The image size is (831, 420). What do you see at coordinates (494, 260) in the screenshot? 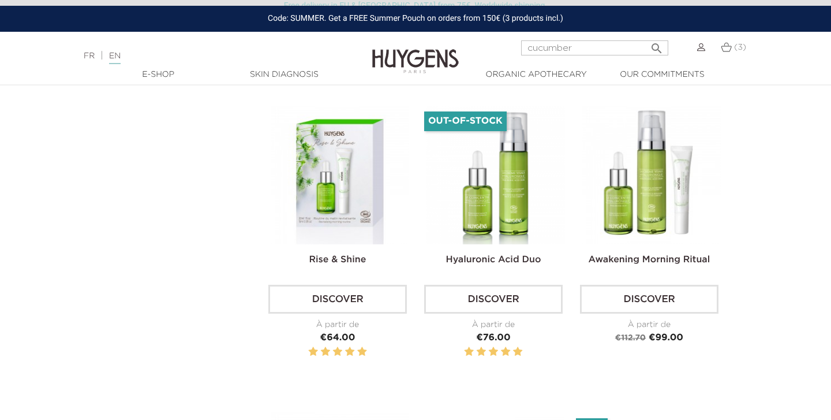
I see `a: Hyaluronic Acid Duo` at bounding box center [494, 260].